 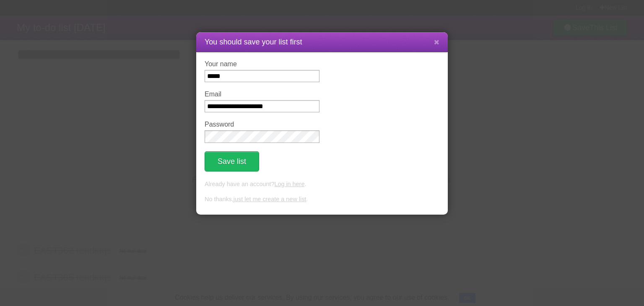 What do you see at coordinates (232, 162) in the screenshot?
I see `button: Save list` at bounding box center [232, 162].